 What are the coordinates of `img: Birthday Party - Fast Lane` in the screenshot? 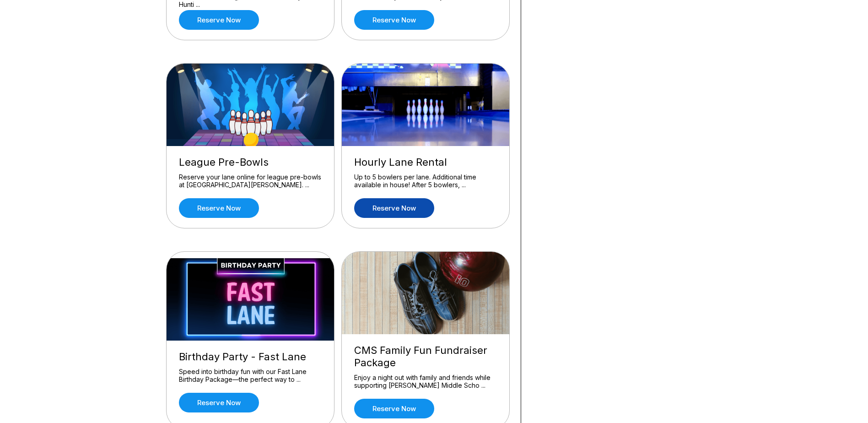 It's located at (251, 299).